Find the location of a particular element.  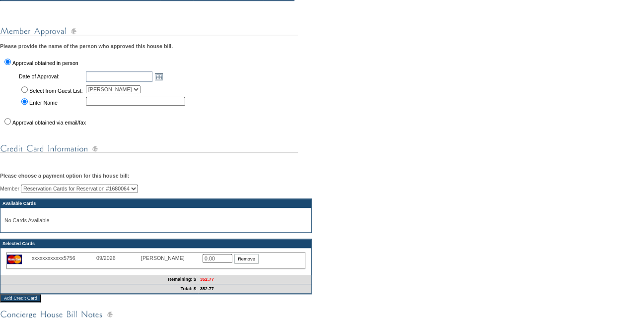

div: xxxxxxxxxxxx5756 is located at coordinates (64, 258).